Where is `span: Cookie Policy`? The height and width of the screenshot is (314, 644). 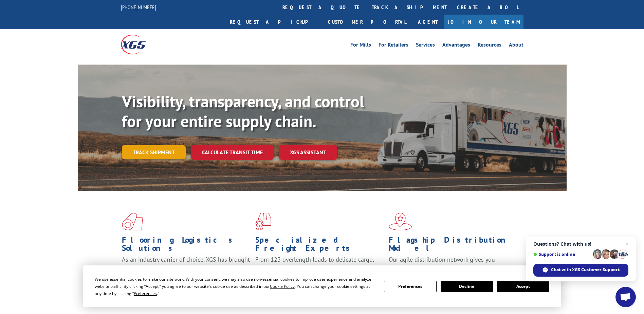 span: Cookie Policy is located at coordinates (282, 286).